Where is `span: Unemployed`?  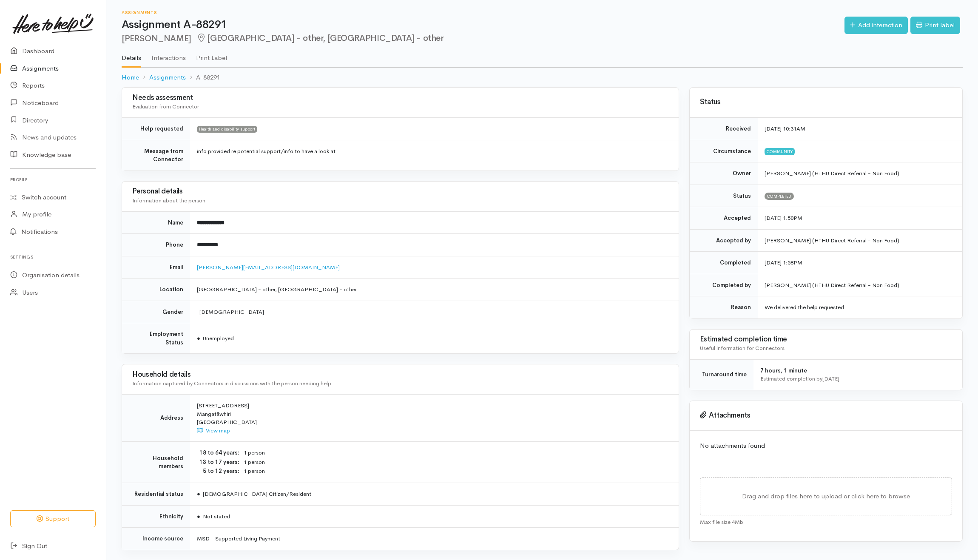 span: Unemployed is located at coordinates (215, 338).